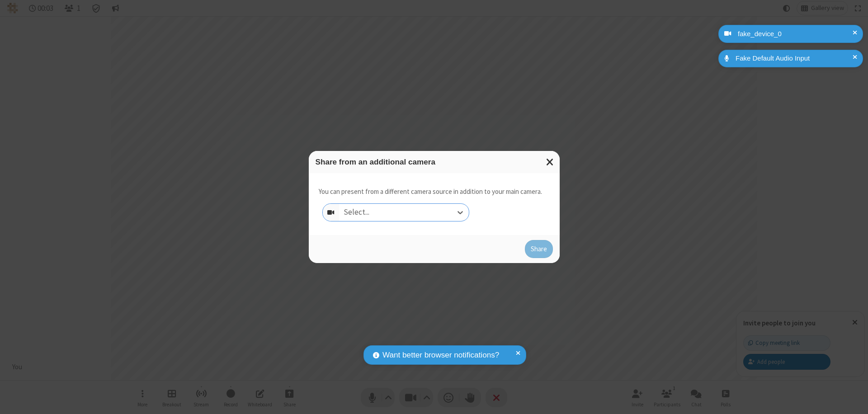  What do you see at coordinates (794, 58) in the screenshot?
I see `div: Fake Default Audio Input` at bounding box center [794, 58].